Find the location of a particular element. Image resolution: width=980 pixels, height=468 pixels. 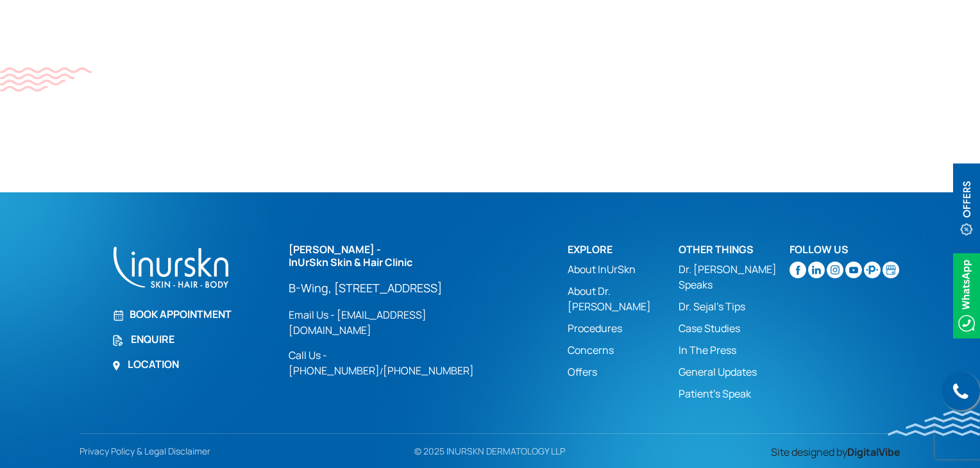

div: © 2025 INURSKN DERMATOLOGY LLP is located at coordinates (490, 451).